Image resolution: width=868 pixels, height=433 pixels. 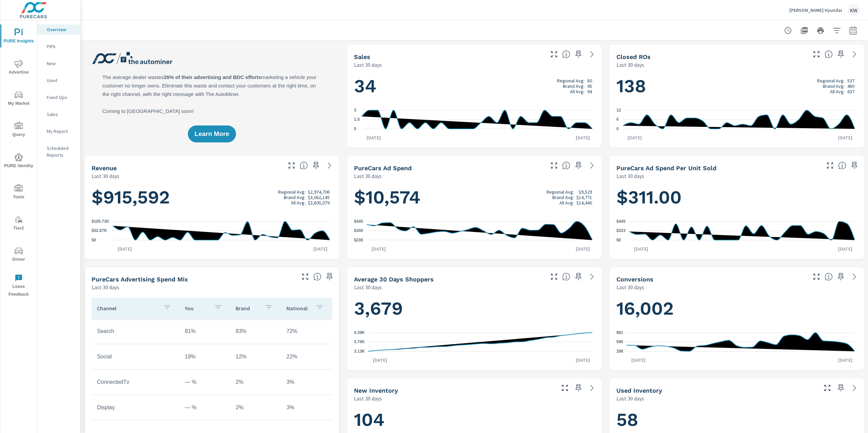 I want to click on span: The number of dealer-specified goals completed by a visitor. [Source: This data is provided by th..., so click(x=828, y=276).